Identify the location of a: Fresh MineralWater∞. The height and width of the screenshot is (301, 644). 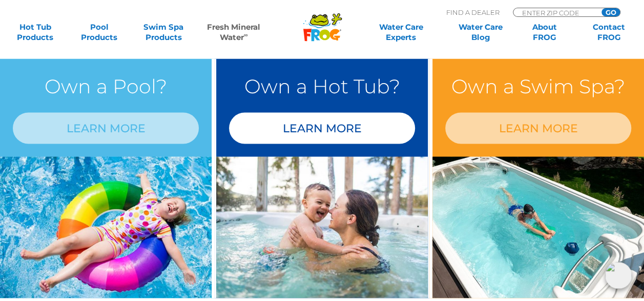
(234, 32).